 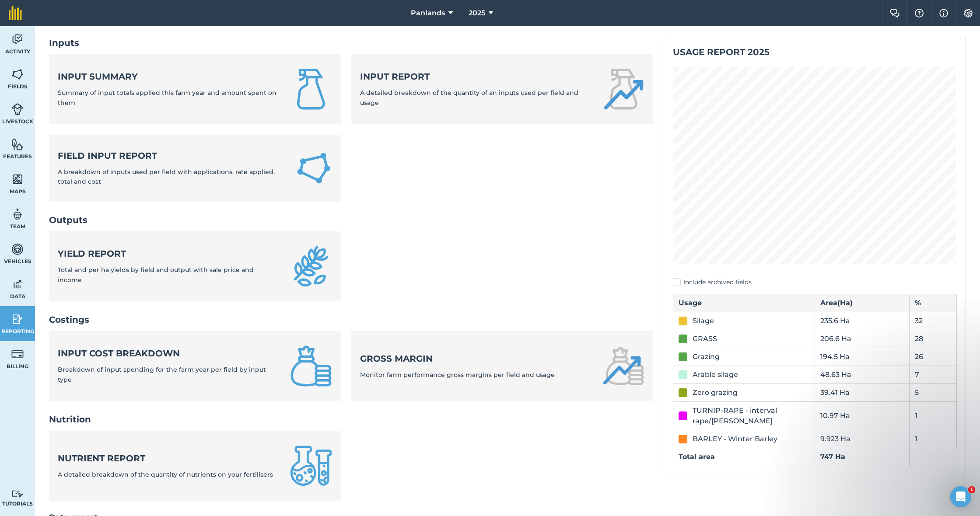 I want to click on td: 194.5 Ha, so click(x=862, y=357).